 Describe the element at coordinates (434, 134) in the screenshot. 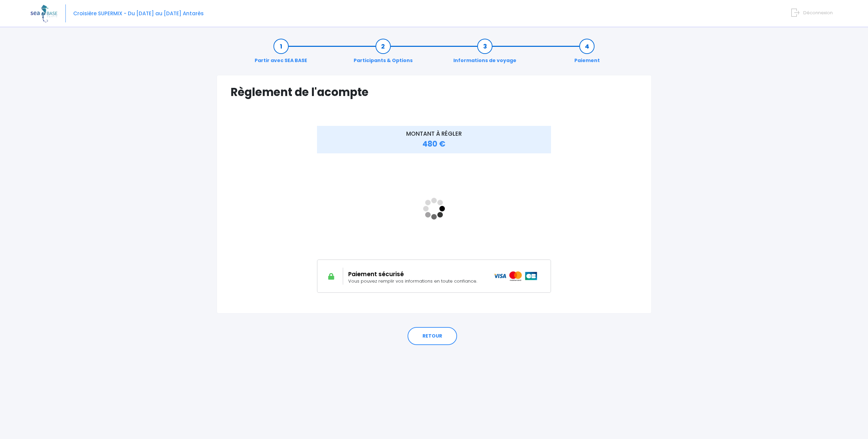

I see `span: MONTANT À RÉGLER` at that location.